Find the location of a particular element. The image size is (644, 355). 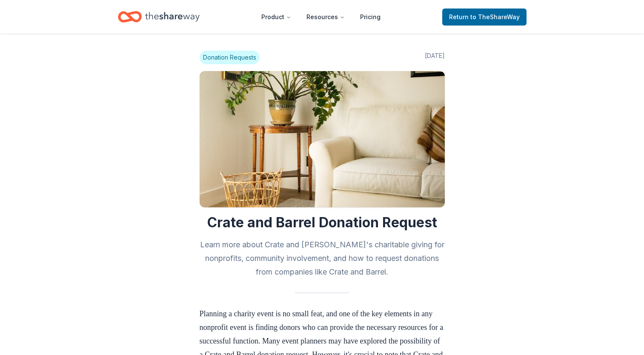

img: Image for Crate and Barrel Donation Request is located at coordinates (322, 139).